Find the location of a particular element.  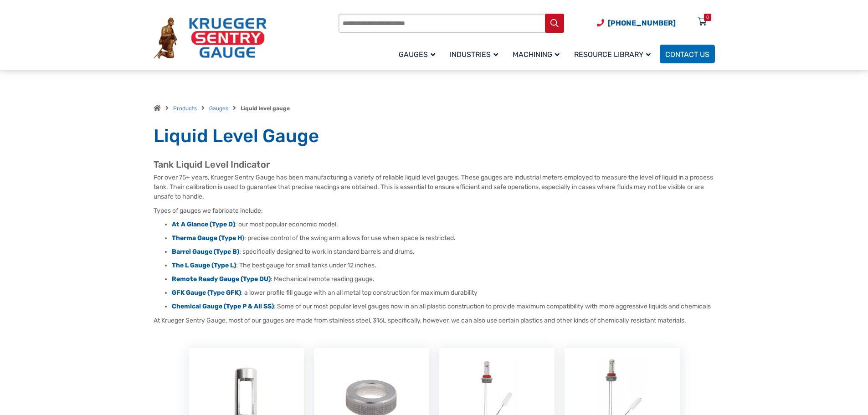

p: At Krueger Sentry Gauge, most of our gauges are made from stainless steel, 316L specifically, how... is located at coordinates (434, 320).